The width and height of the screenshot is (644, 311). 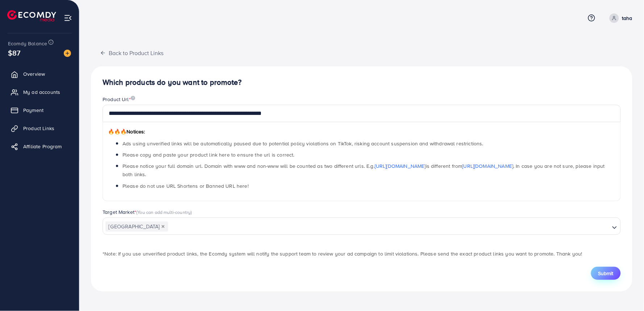 What do you see at coordinates (208, 155) in the screenshot?
I see `span: Please copy and paste your product link here to ensure the url is correct.` at bounding box center [208, 155].